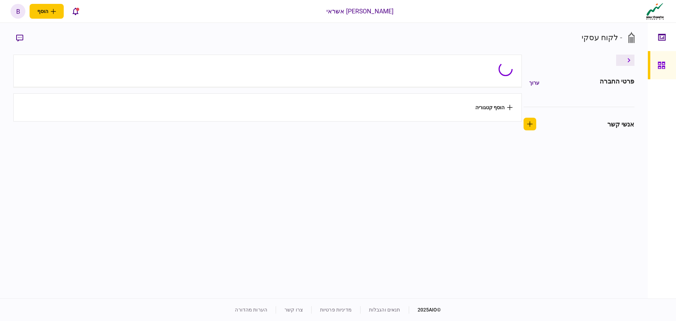 This screenshot has height=321, width=676. I want to click on div: פרטי החברה, so click(616, 83).